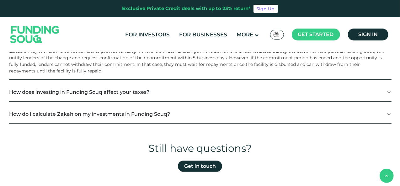  Describe the element at coordinates (200, 148) in the screenshot. I see `div: Still have questions?` at that location.